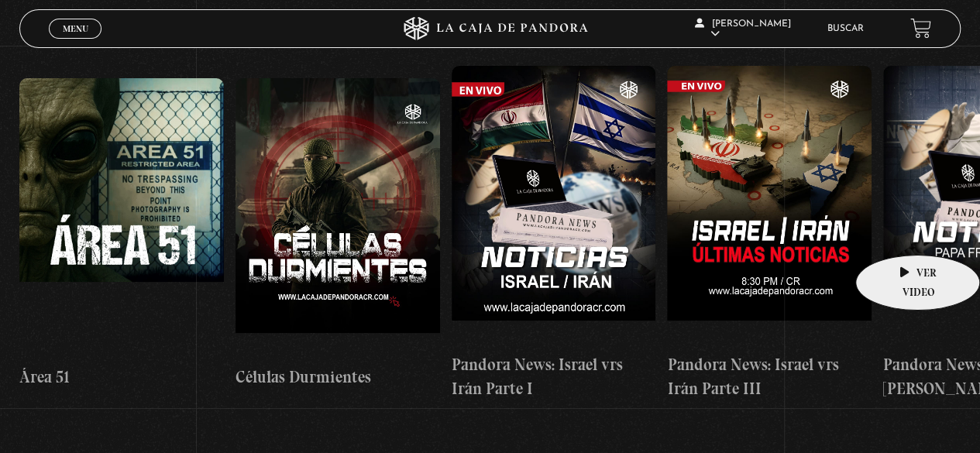 The image size is (980, 453). Describe the element at coordinates (122, 376) in the screenshot. I see `h4: Área 51` at that location.